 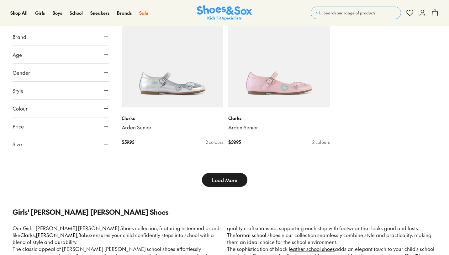 What do you see at coordinates (144, 13) in the screenshot?
I see `a: Sale` at bounding box center [144, 13].